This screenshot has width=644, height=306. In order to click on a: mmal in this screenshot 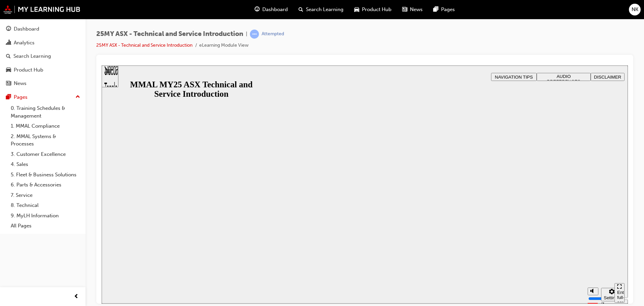, I will do `click(42, 10)`.